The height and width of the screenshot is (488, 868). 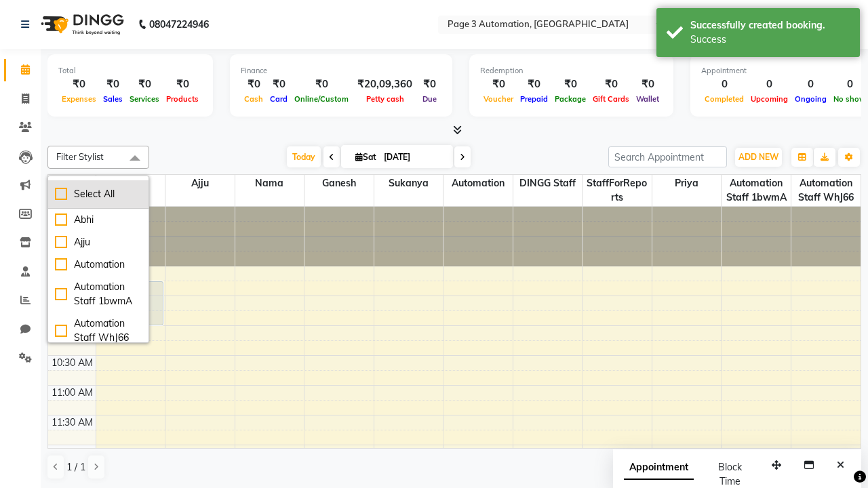 What do you see at coordinates (72, 363) in the screenshot?
I see `div: 10:30 AM` at bounding box center [72, 363].